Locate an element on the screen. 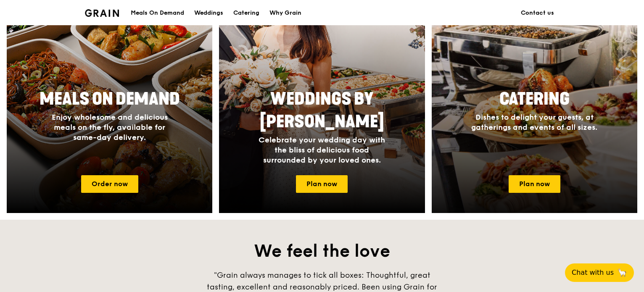 This screenshot has width=644, height=292. div: Why Grain is located at coordinates (285, 13).